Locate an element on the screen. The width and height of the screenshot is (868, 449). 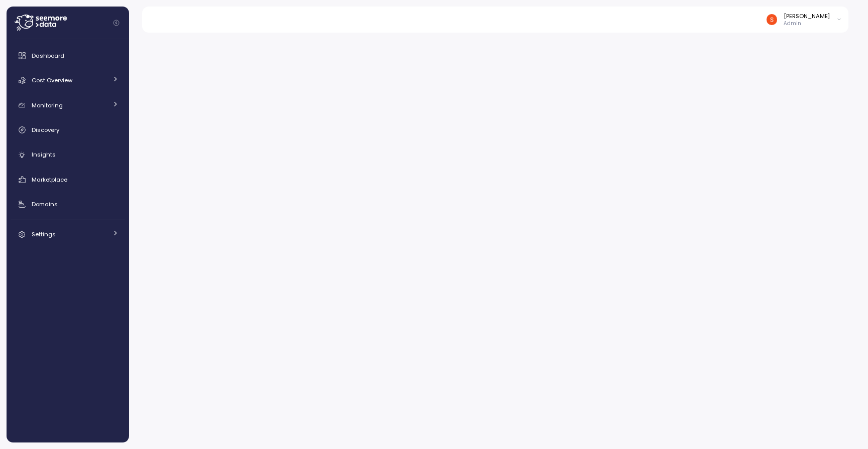
span: Dashboard is located at coordinates (48, 56).